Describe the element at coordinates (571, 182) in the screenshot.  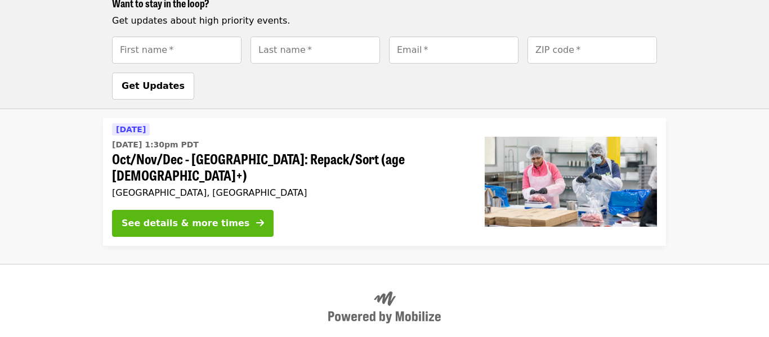
I see `img: Oct/Nov/Dec - Beaverton: Repack/Sort (age 10+) organized by Oregon Food Bank` at that location.